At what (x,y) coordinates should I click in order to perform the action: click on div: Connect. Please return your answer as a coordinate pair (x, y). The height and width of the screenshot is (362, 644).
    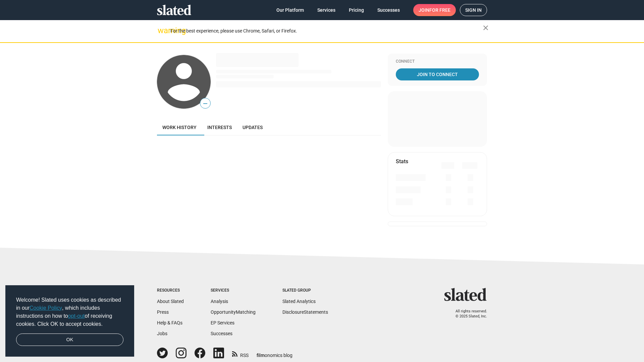
    Looking at the image, I should click on (438, 62).